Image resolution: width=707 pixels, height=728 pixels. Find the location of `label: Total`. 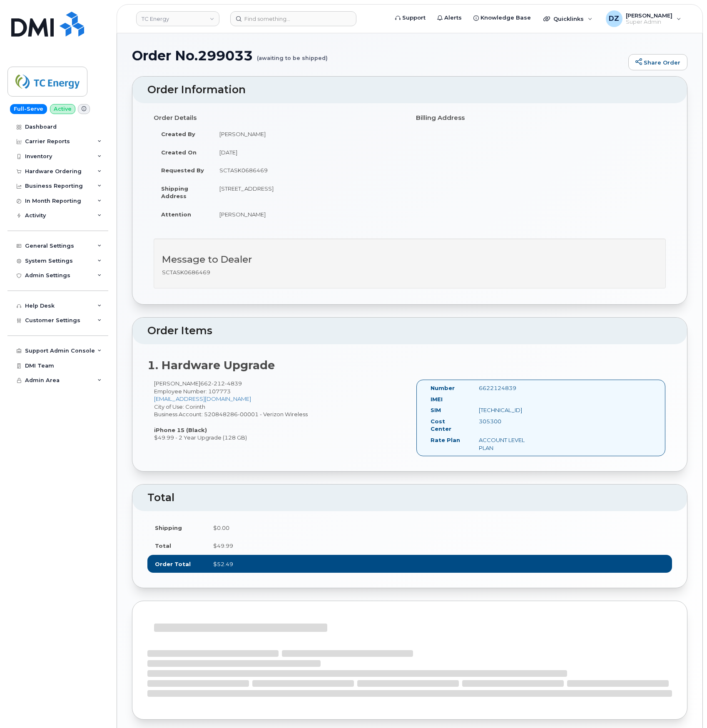

label: Total is located at coordinates (163, 546).